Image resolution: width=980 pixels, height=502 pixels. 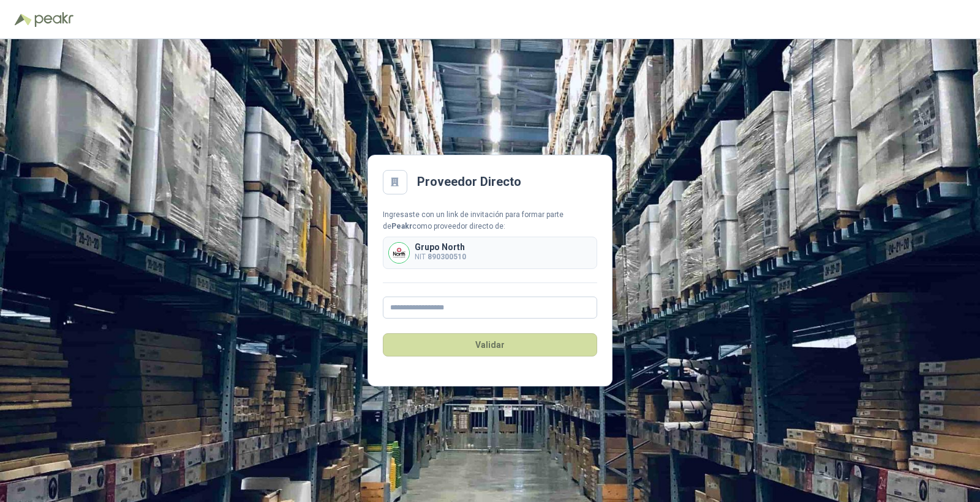 I want to click on div: Ingresaste con un link de invitación para formar parte de como proveedor directo de:, so click(x=490, y=221).